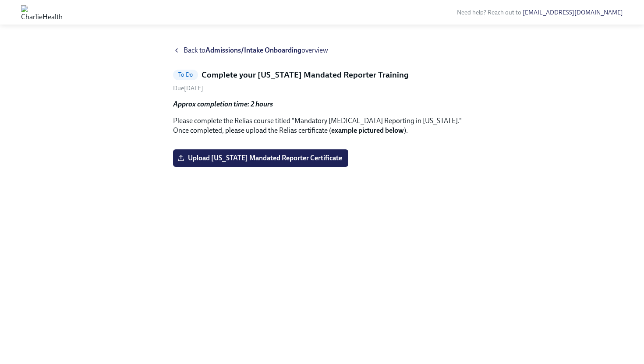  What do you see at coordinates (185, 74) in the screenshot?
I see `span: To Do` at bounding box center [185, 74].